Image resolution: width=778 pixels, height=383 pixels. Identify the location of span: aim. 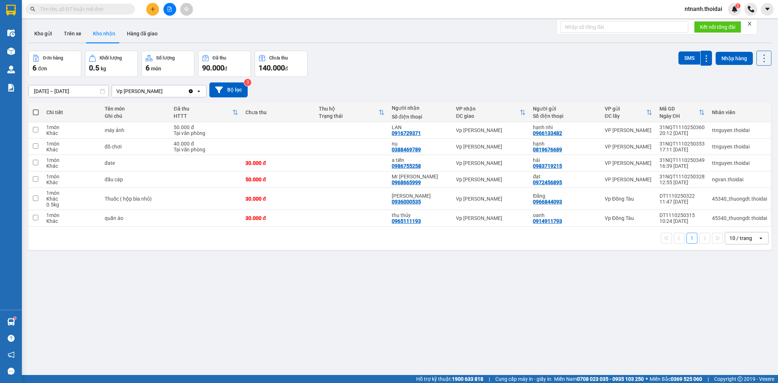
(186, 9).